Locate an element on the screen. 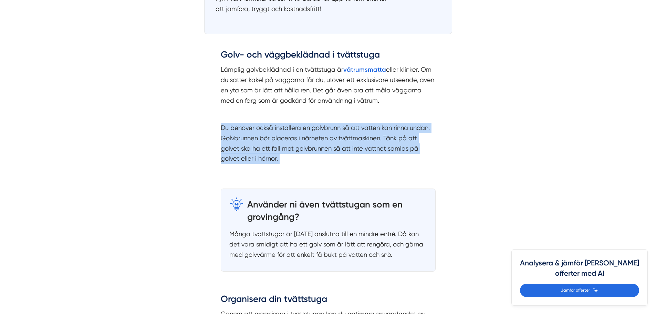  a: våtrumsmatta is located at coordinates (365, 69).